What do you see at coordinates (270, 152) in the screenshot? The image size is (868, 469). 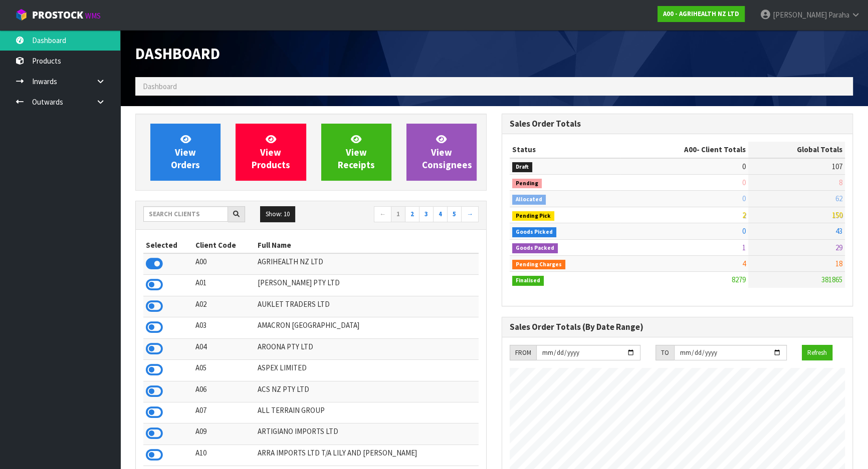 I see `a: ViewProducts` at bounding box center [270, 152].